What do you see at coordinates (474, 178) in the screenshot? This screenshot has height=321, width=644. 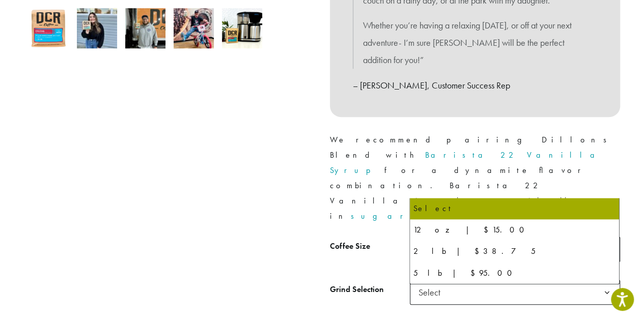 I see `p: We recommend pairing Dillons Blend with for a dynamite flavor combination. Barista 22 Vanilla is ...` at bounding box center [474, 178].